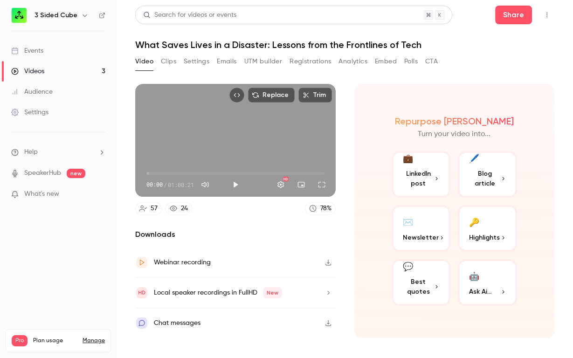 This screenshot has width=573, height=358. Describe the element at coordinates (421, 229) in the screenshot. I see `button: ✉️Newsletter` at that location.